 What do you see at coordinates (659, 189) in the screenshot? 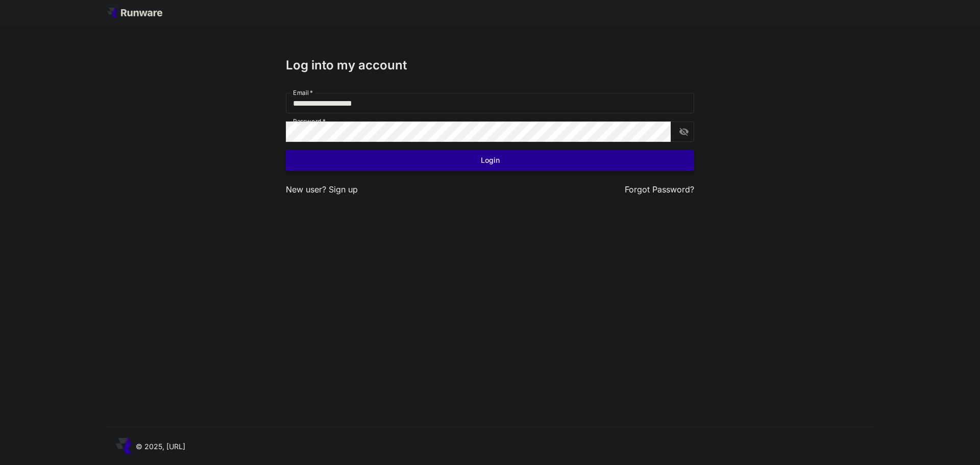
I see `button: Forgot Password?` at bounding box center [659, 189].